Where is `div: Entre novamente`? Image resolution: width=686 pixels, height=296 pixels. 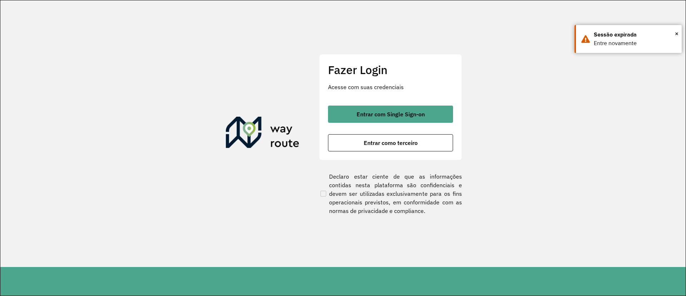 div: Entre novamente is located at coordinates (635, 43).